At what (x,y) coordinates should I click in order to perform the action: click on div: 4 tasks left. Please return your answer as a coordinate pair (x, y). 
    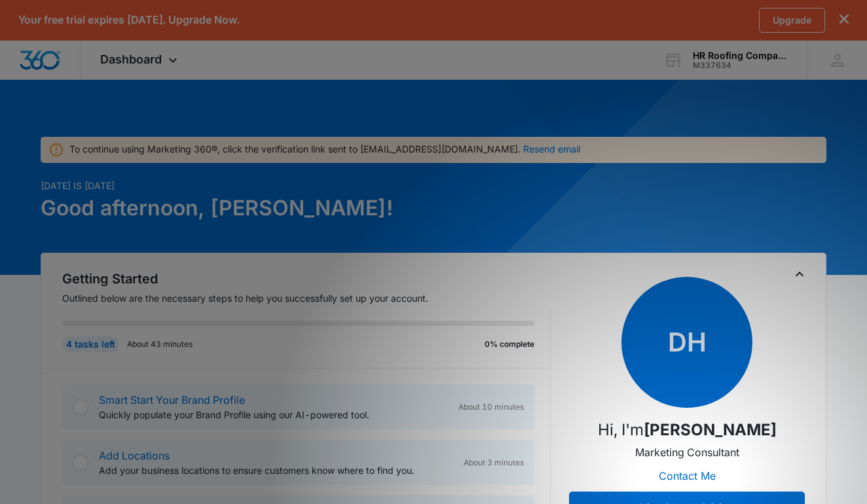
    Looking at the image, I should click on (90, 344).